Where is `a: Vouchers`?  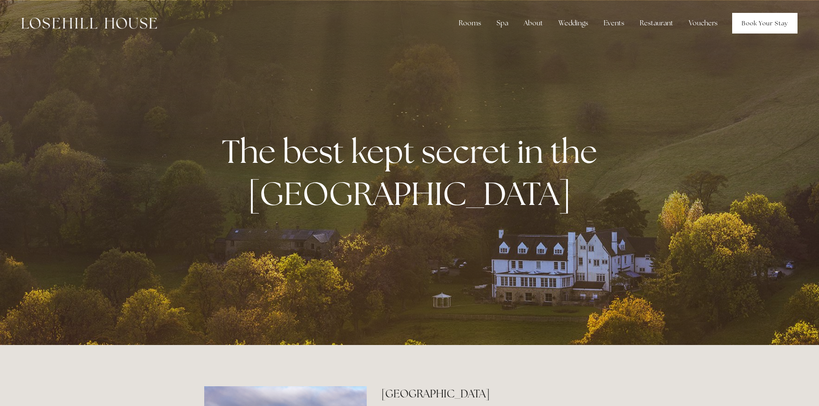
a: Vouchers is located at coordinates (703, 23).